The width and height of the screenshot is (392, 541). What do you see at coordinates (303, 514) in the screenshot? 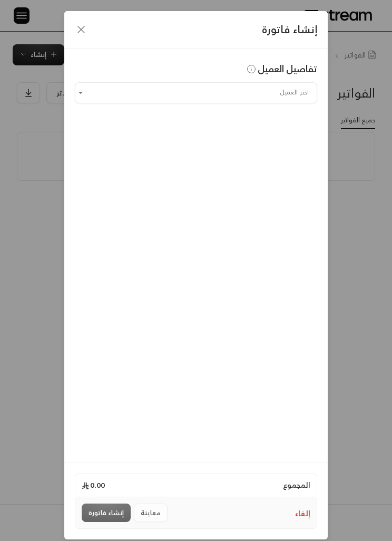
I see `button: إلغاء` at bounding box center [303, 514].